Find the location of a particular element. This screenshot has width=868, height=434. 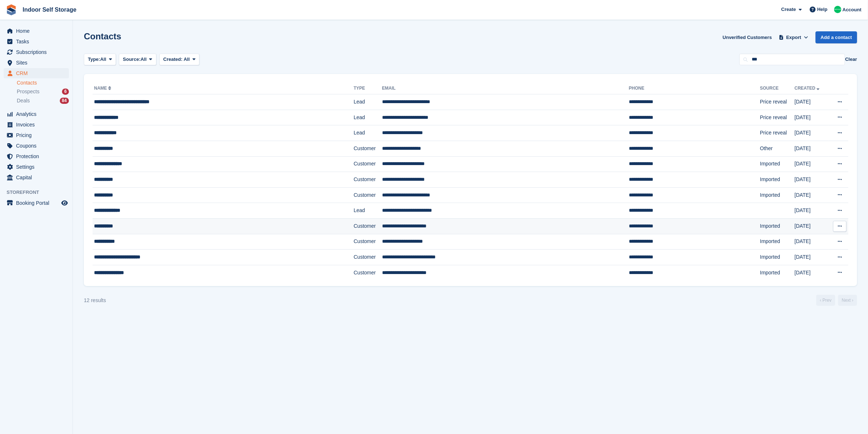

span: Deals is located at coordinates (23, 101).